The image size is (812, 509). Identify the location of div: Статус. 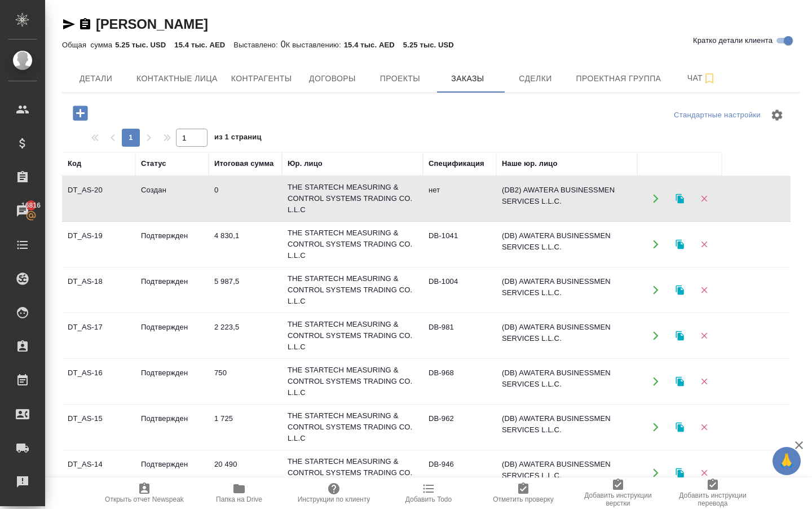
(154, 164).